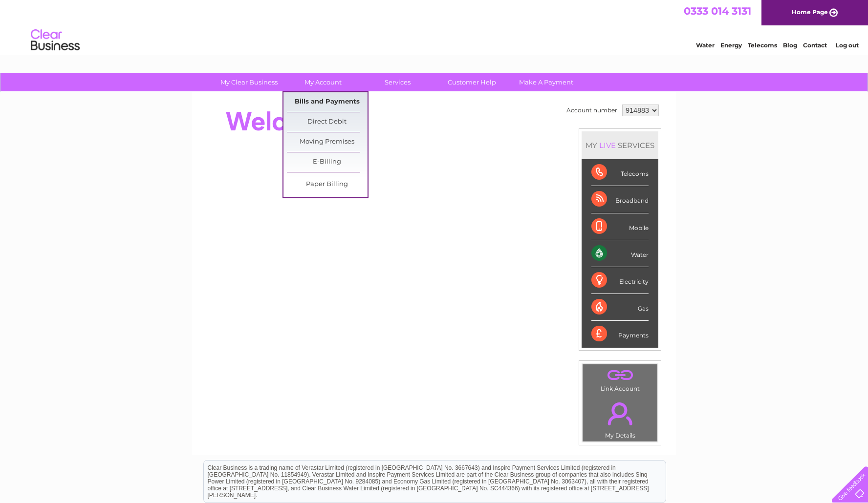 The width and height of the screenshot is (868, 503). Describe the element at coordinates (327, 142) in the screenshot. I see `a: Moving Premises` at that location.